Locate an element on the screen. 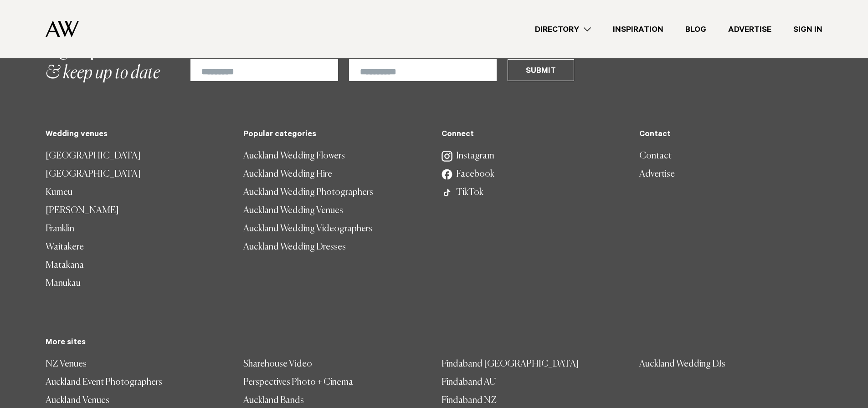  h2: & keep up to date is located at coordinates (102, 62).